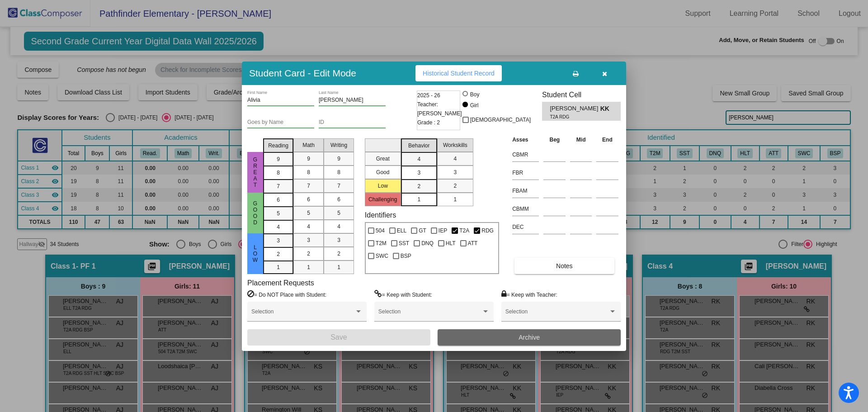 This screenshot has height=412, width=868. I want to click on span: ELL, so click(402, 230).